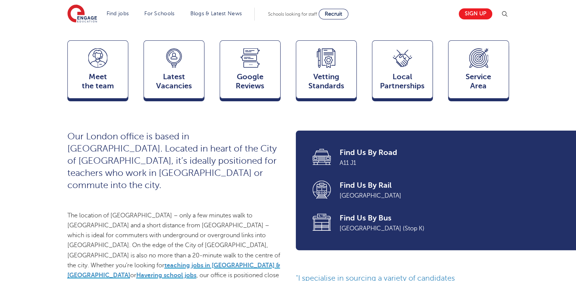 The height and width of the screenshot is (281, 576). What do you see at coordinates (334, 14) in the screenshot?
I see `span: Recruit` at bounding box center [334, 14].